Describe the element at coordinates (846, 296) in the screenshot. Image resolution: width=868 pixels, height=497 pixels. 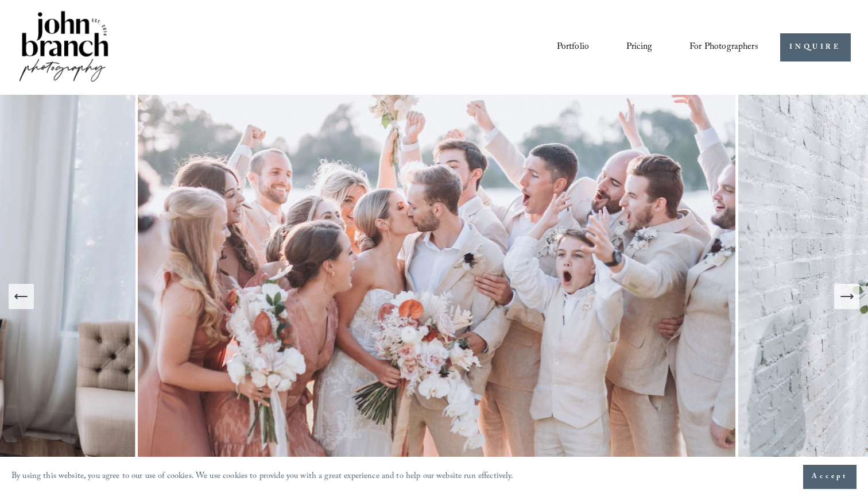
I see `button: Next Slide` at that location.